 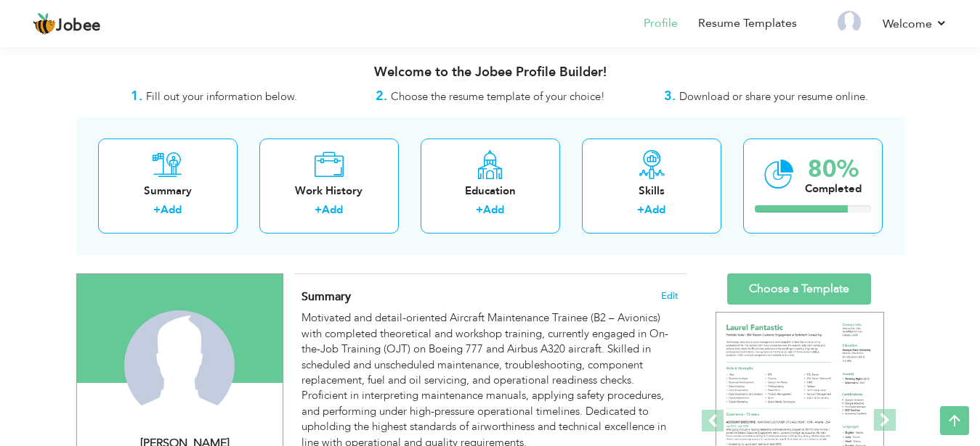 I want to click on span: Jobee, so click(x=79, y=27).